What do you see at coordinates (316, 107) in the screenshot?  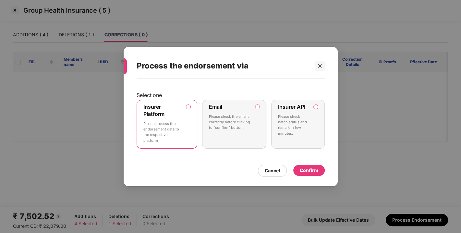 I see `input: Insurer APIPlease check batch status and remark in few minutes.` at bounding box center [316, 107].